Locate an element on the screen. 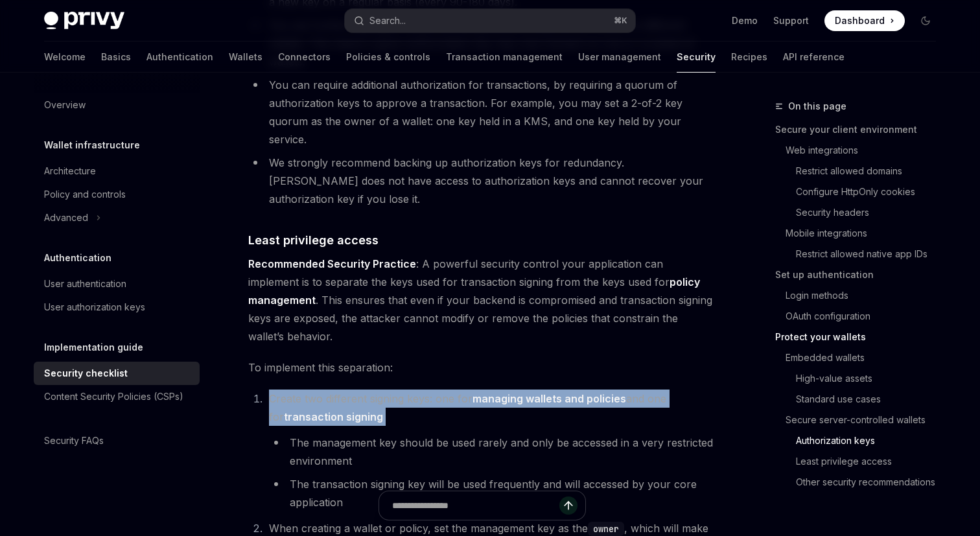  a: Support is located at coordinates (791, 21).